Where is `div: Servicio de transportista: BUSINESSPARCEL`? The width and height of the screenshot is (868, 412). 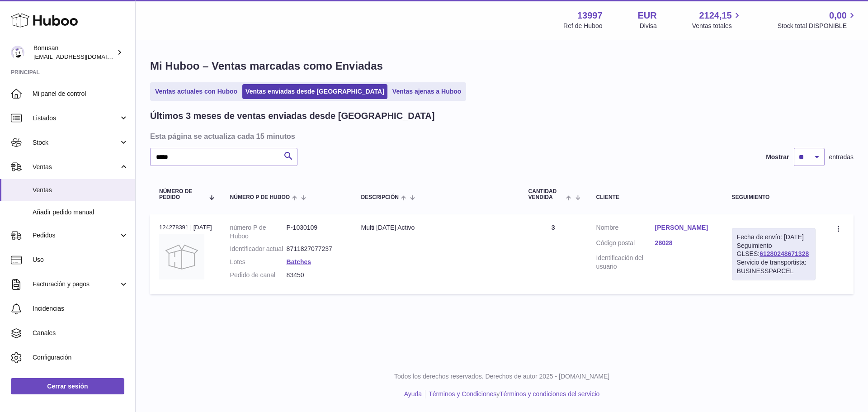 div: Servicio de transportista: BUSINESSPARCEL is located at coordinates (773, 267).